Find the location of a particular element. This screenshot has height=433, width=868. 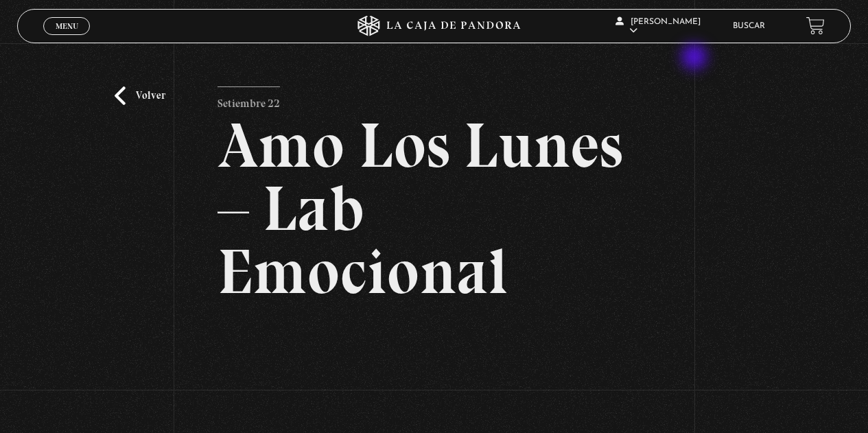

a: Volver is located at coordinates (140, 95).